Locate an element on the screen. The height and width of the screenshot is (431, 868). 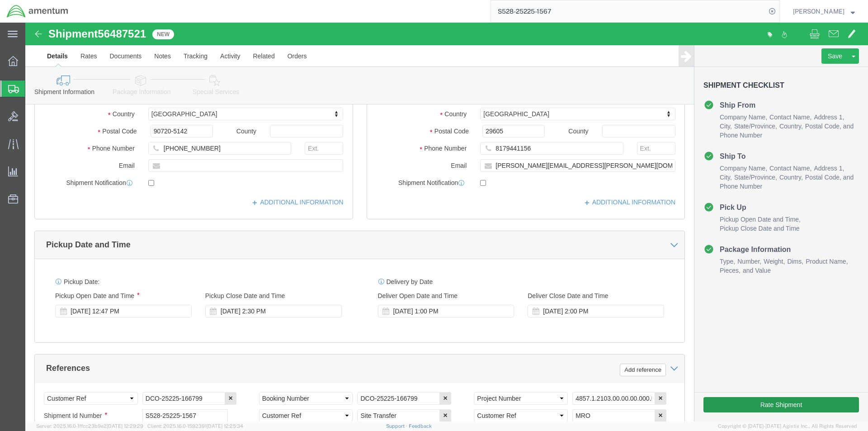
input: Search for shipment number, reference number is located at coordinates (628, 11).